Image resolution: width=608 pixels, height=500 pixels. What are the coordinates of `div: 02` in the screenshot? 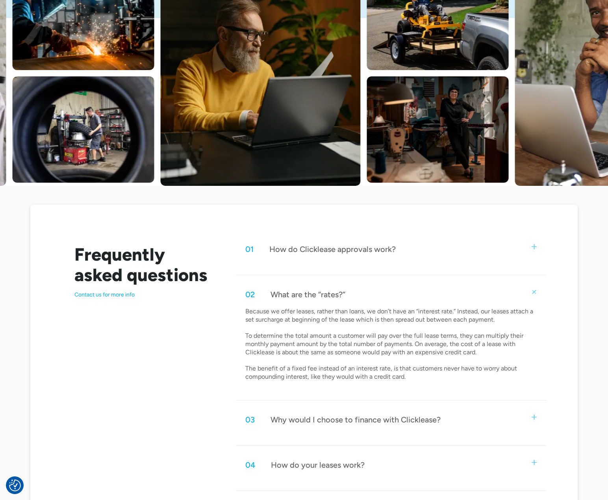 It's located at (250, 295).